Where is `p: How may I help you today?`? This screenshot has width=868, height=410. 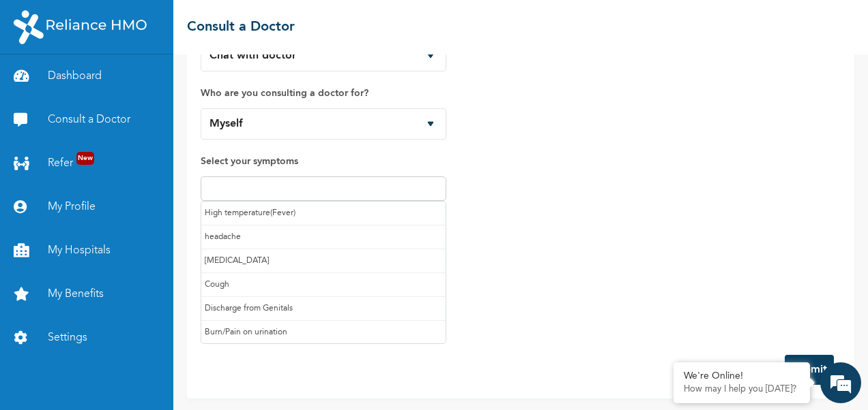 p: How may I help you today? is located at coordinates (741, 390).